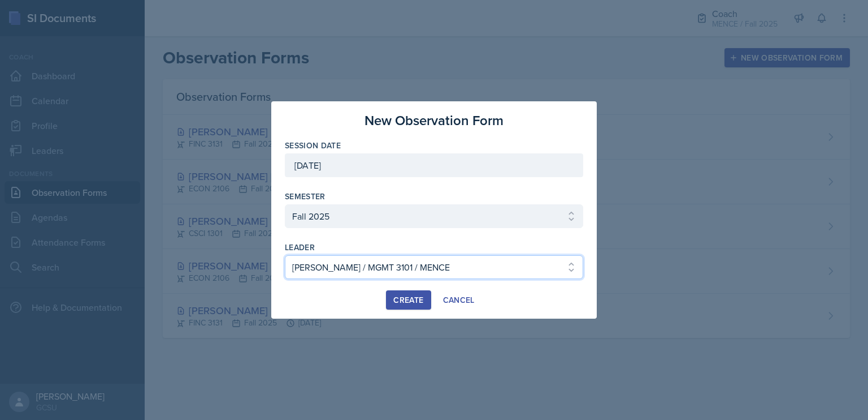 The width and height of the screenshot is (868, 420). I want to click on button: Cancel, so click(459, 300).